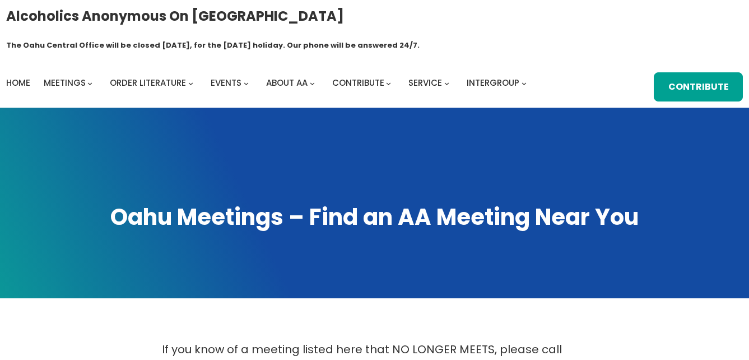  What do you see at coordinates (269, 83) in the screenshot?
I see `nav: Intergroup` at bounding box center [269, 83].